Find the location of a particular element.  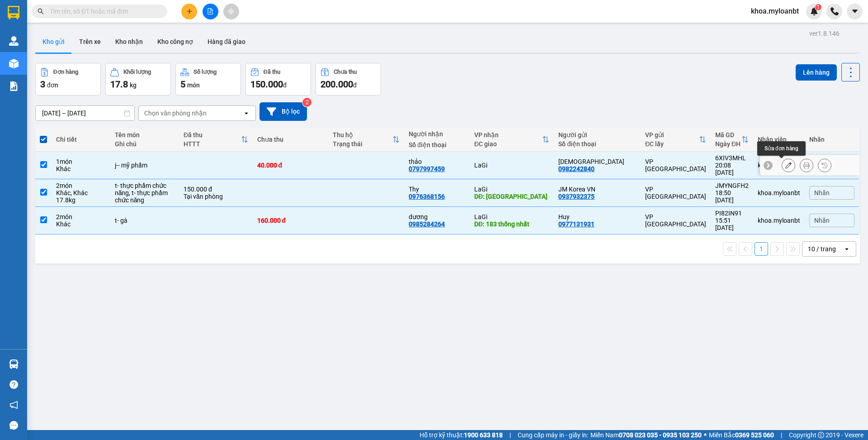

button: caret-down is located at coordinates (854, 11).